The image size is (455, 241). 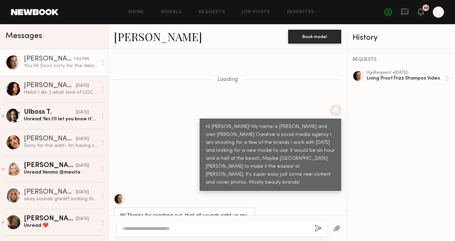 I want to click on div: Sorry for the wait- Im having some trouble uploading, so click(x=61, y=146).